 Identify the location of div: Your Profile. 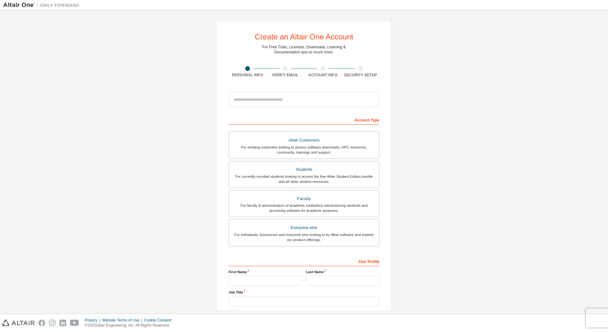
(304, 261).